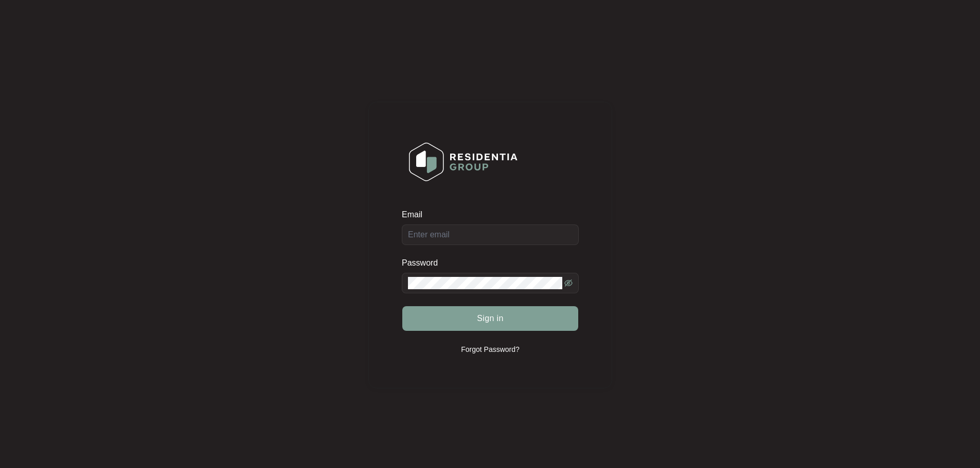 Image resolution: width=980 pixels, height=468 pixels. I want to click on button: Sign in, so click(490, 319).